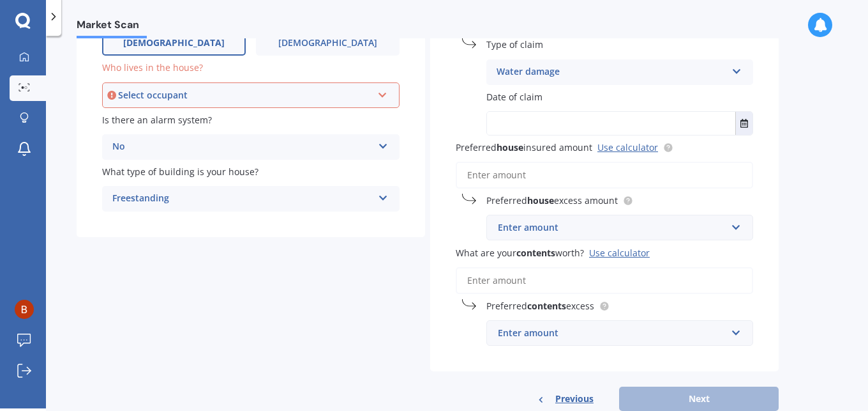 Image resolution: width=868 pixels, height=411 pixels. What do you see at coordinates (574, 399) in the screenshot?
I see `span: Previous` at bounding box center [574, 399].